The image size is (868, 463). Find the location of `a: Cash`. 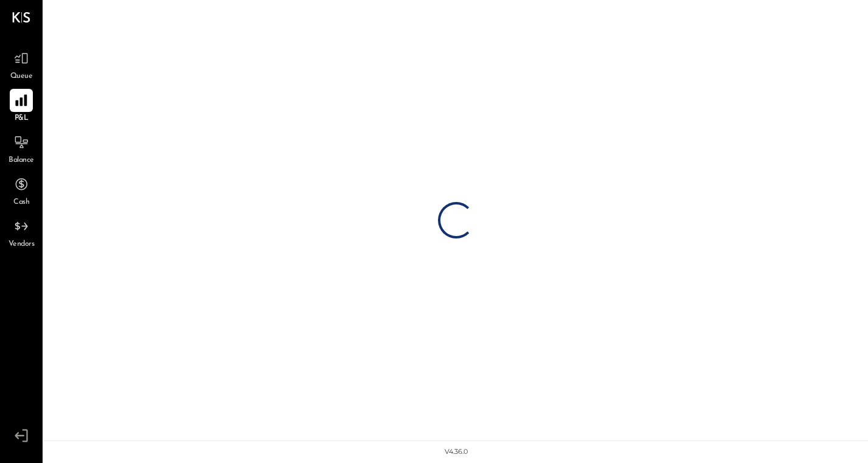

a: Cash is located at coordinates (22, 191).